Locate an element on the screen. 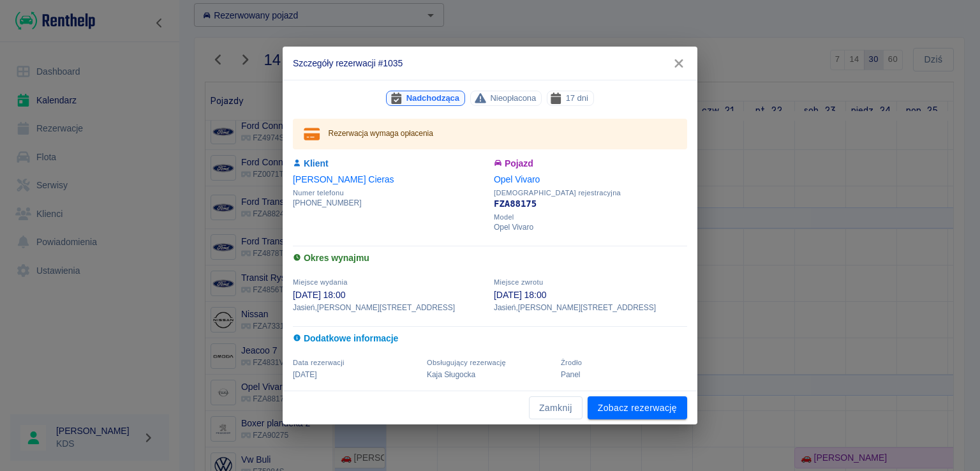 The width and height of the screenshot is (980, 471). button: Zamknij is located at coordinates (556, 408).